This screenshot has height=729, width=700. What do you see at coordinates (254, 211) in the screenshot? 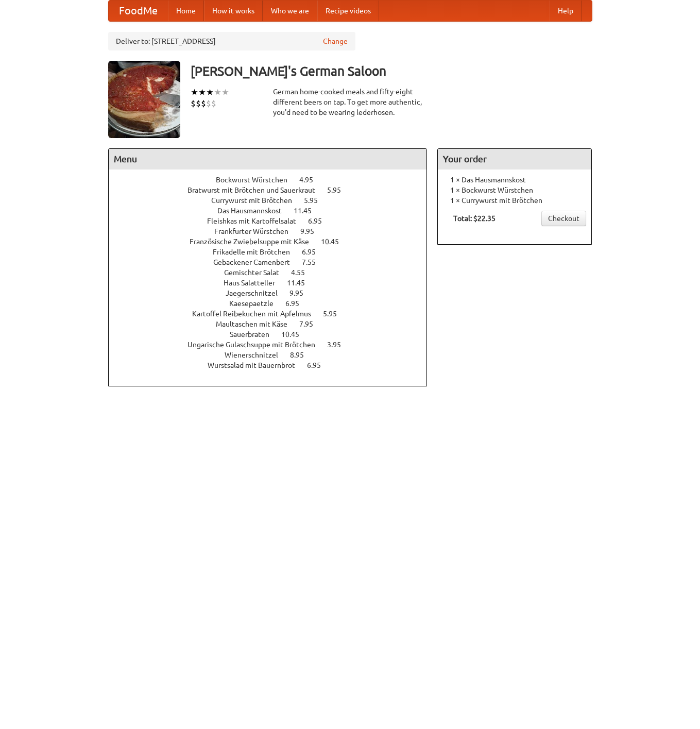
I see `span: Das Hausmannskost` at bounding box center [254, 211].